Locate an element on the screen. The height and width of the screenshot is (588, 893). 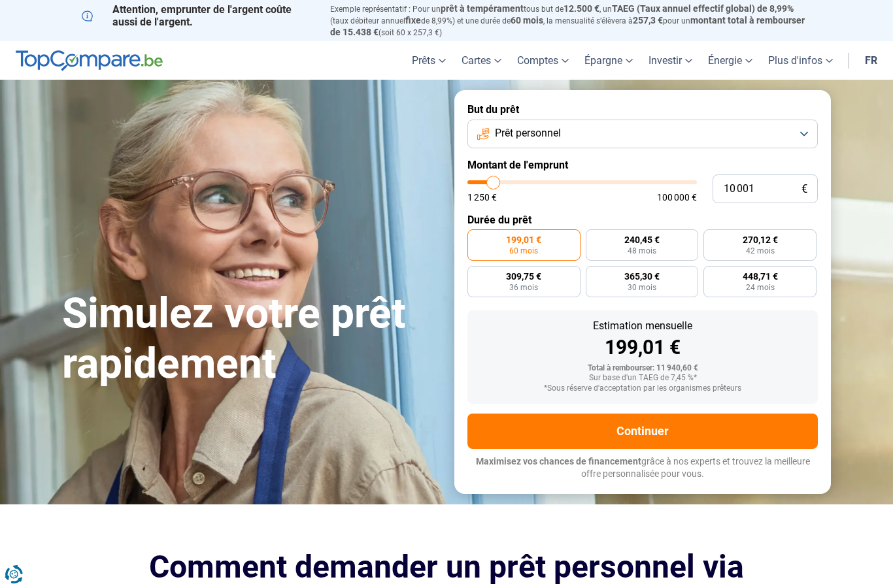
div: Sur base d'un TAEG de 7,45 %* is located at coordinates (643, 378).